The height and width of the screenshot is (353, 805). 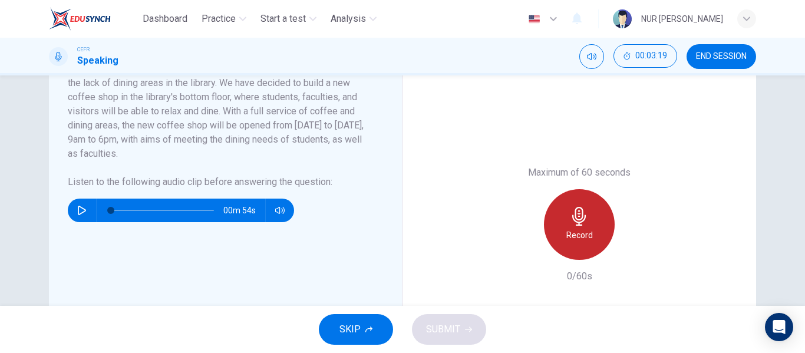 What do you see at coordinates (224, 19) in the screenshot?
I see `button: Practice` at bounding box center [224, 19].